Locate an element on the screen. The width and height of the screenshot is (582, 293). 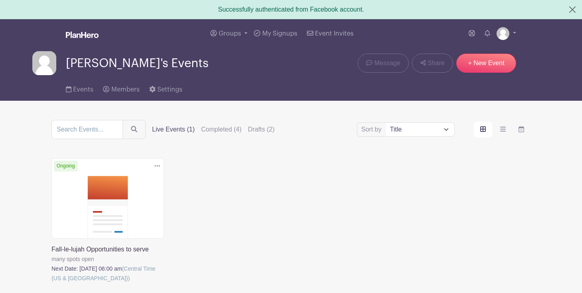
a: Message is located at coordinates (383, 63).